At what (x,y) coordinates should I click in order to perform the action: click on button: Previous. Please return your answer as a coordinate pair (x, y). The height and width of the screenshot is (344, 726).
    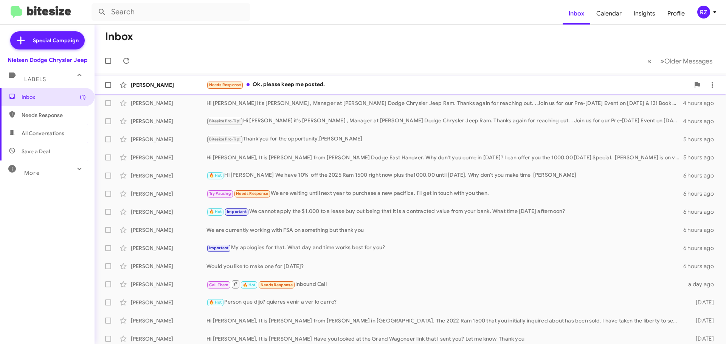
    Looking at the image, I should click on (649, 61).